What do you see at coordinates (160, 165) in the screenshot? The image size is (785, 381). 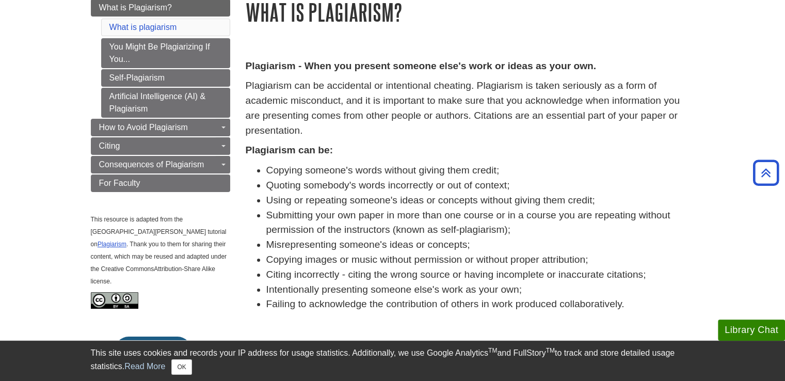 I see `a: Consequences of Plagiarism` at bounding box center [160, 165].